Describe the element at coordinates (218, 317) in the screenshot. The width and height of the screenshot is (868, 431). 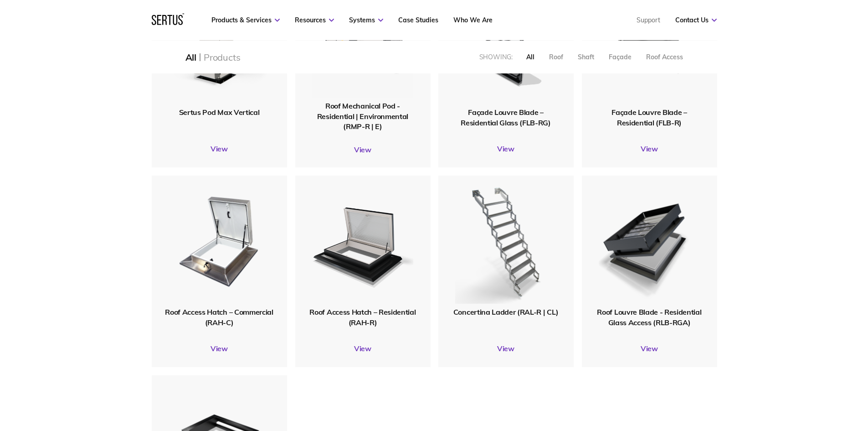
I see `span: Roof Access Hatch – Commercial (RAH-C)` at that location.